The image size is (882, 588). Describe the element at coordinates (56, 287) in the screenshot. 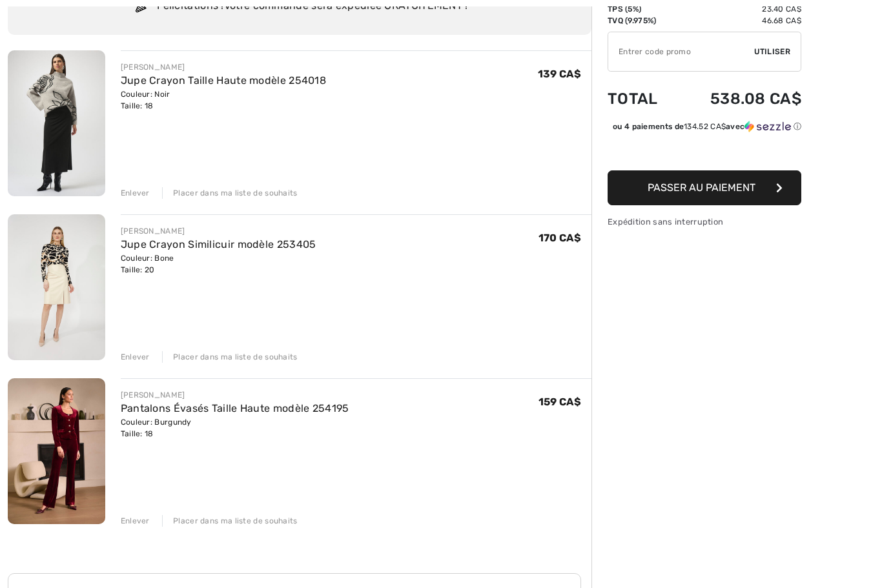

I see `img: Jupe Crayon Similicuir modèle 253405` at that location.